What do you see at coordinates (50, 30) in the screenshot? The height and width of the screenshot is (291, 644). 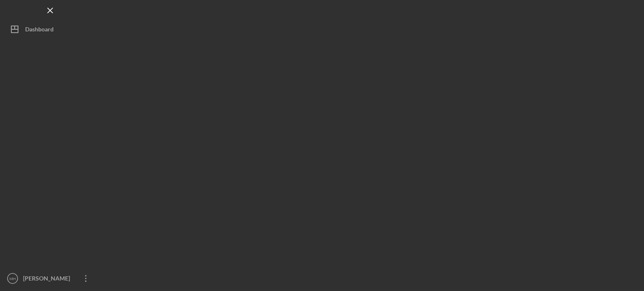 I see `a: Dashboard` at bounding box center [50, 30].